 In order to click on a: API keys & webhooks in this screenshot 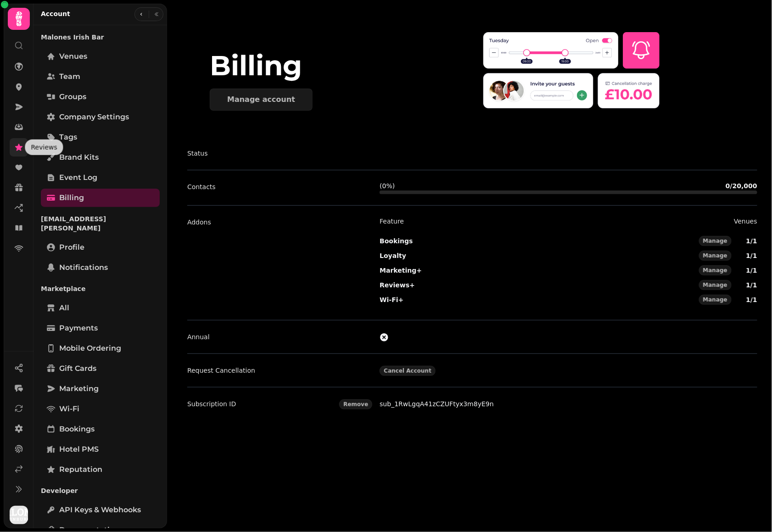, I will do `click(100, 510)`.